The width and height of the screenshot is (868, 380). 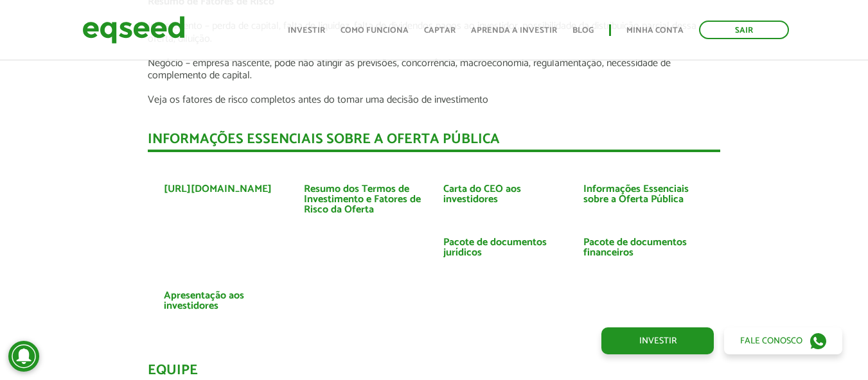 I want to click on a: Informações Essenciais sobre a Oferta Pública, so click(x=644, y=194).